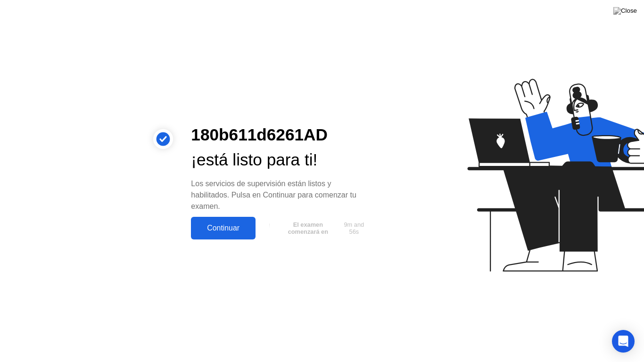 Image resolution: width=644 pixels, height=362 pixels. I want to click on div: Continuar, so click(223, 228).